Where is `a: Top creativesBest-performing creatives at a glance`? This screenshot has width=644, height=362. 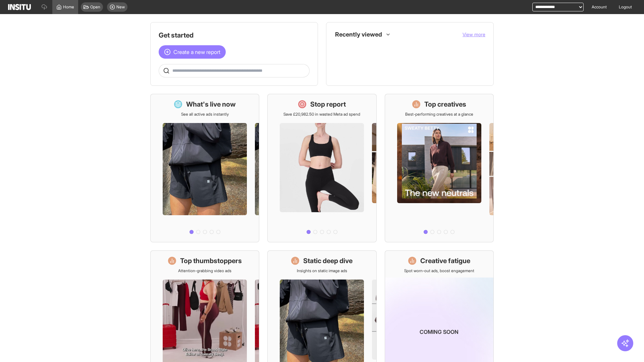 a: Top creativesBest-performing creatives at a glance is located at coordinates (439, 168).